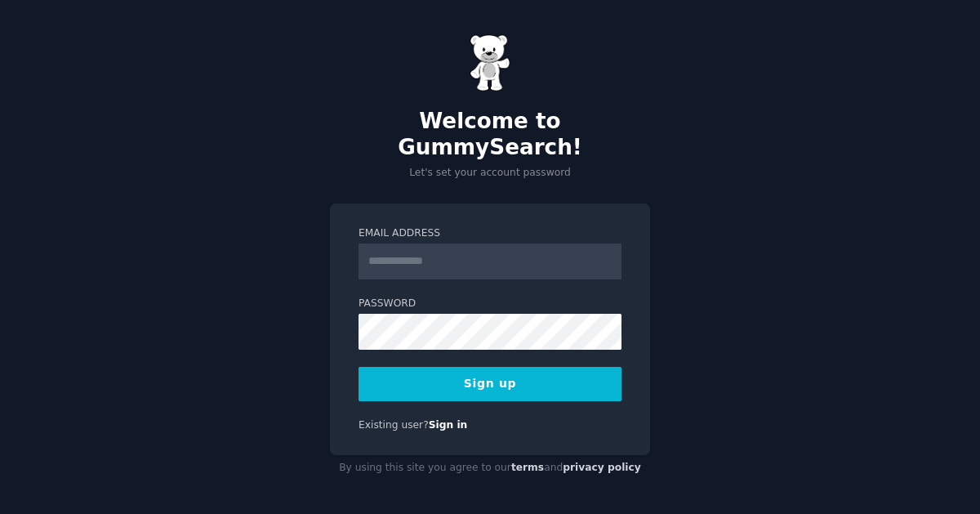  What do you see at coordinates (490, 384) in the screenshot?
I see `button: Sign up` at bounding box center [490, 384].